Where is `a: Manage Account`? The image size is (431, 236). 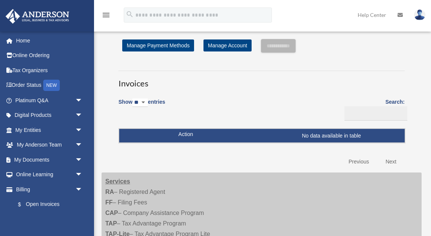 a: Manage Account is located at coordinates (228, 46).